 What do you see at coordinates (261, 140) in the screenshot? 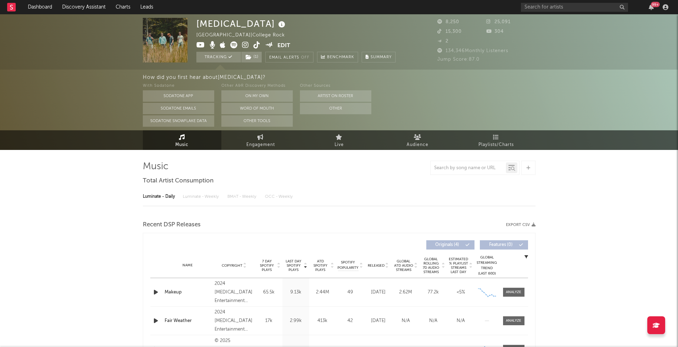
I see `a: Engagement` at bounding box center [261, 140].